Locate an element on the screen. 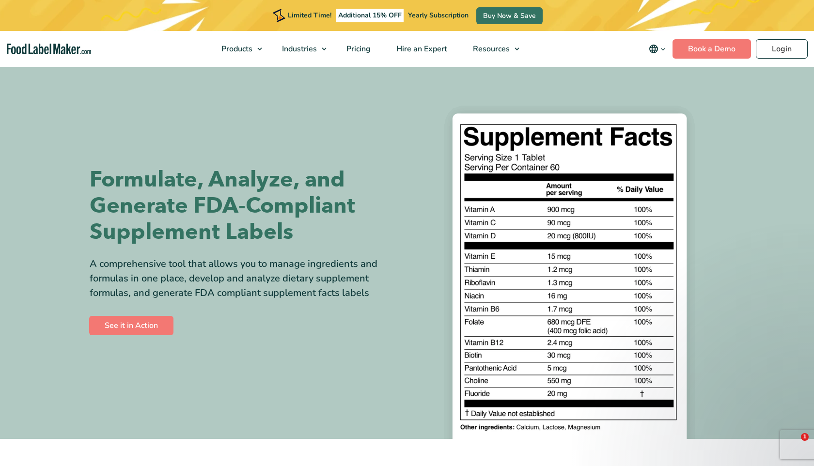 The image size is (814, 466). a: Buy Now & Save is located at coordinates (509, 16).